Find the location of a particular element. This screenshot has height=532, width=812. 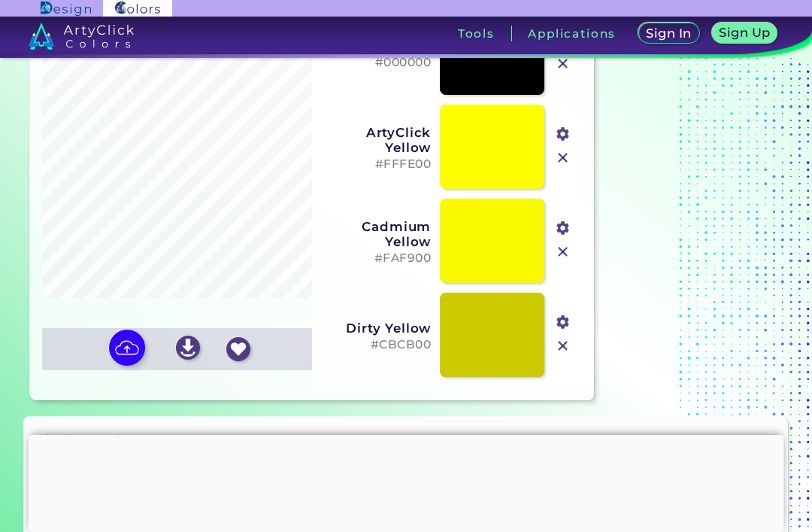

img: ArtyClick Design logo is located at coordinates (65, 8).